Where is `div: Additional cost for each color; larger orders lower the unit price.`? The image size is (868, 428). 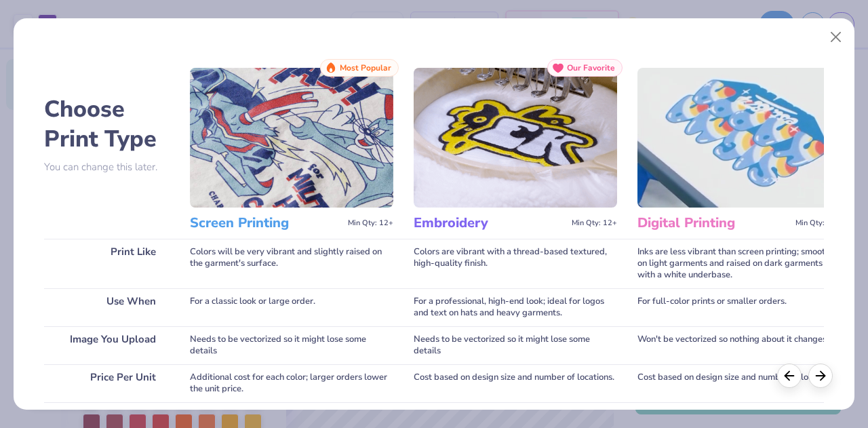
div: Additional cost for each color; larger orders lower the unit price. is located at coordinates (291, 383).